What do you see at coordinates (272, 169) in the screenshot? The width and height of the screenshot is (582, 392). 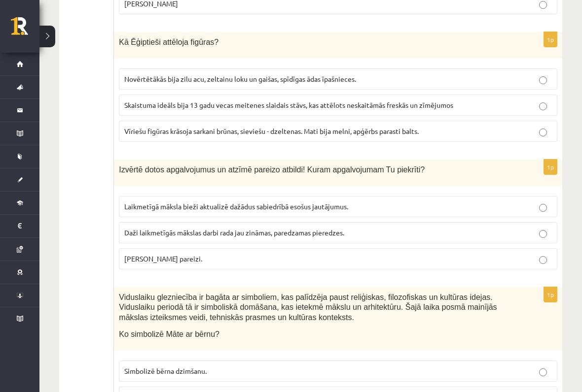 I see `span: Izvērtē dotos apgalvojumus un atzīmē pareizo atbildi! Kuram apgalvojumam Tu piekrīti?` at bounding box center [272, 169].